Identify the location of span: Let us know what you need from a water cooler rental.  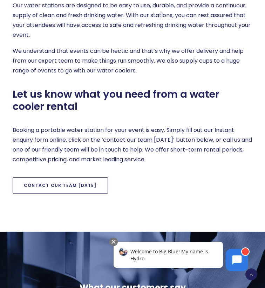
(132, 101).